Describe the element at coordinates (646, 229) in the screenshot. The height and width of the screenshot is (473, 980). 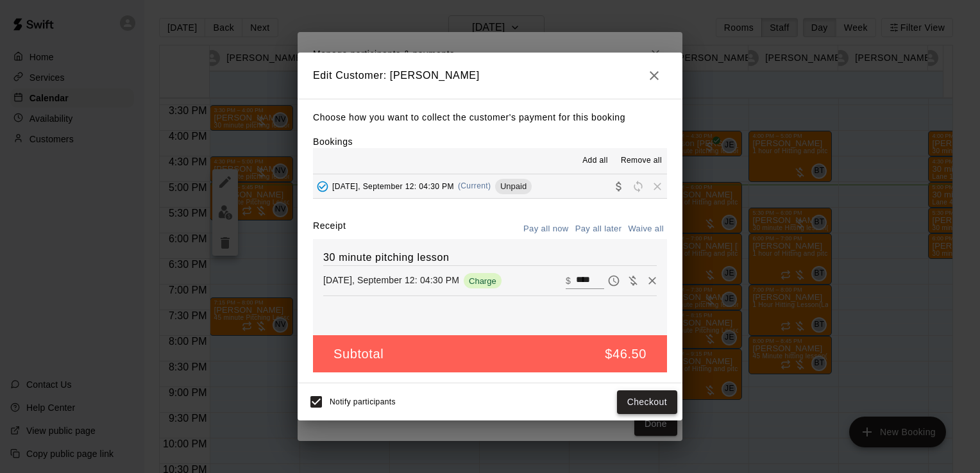
I see `button: Waive all` at that location.